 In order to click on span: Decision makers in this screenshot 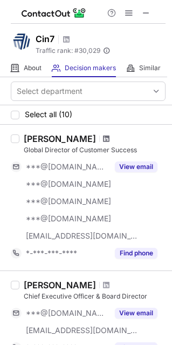, I will do `click(90, 68)`.